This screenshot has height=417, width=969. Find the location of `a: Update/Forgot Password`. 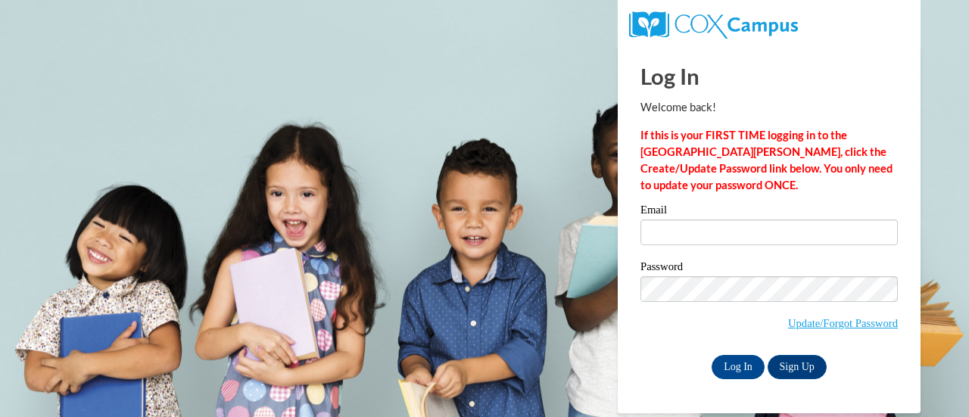

a: Update/Forgot Password is located at coordinates (843, 323).